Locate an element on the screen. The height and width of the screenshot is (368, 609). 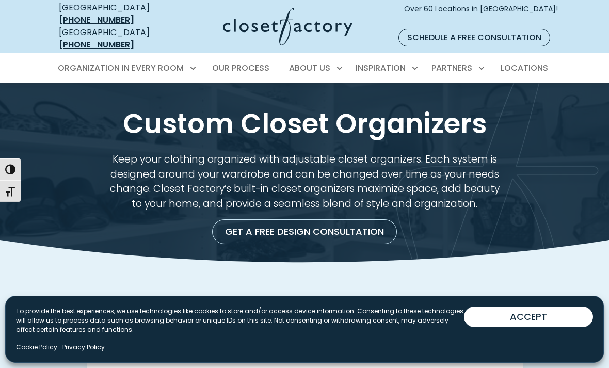
img: Closet Factory Logo is located at coordinates (288, 26).